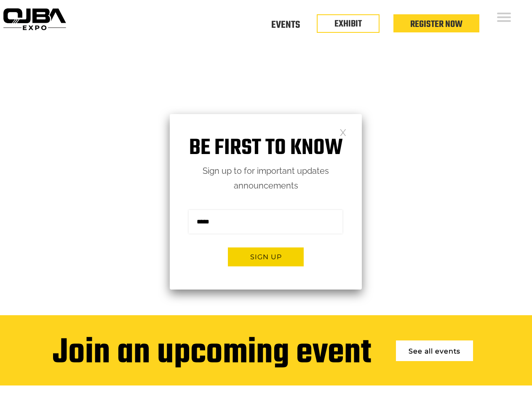 The width and height of the screenshot is (532, 404). I want to click on div: Join an upcoming event, so click(212, 353).